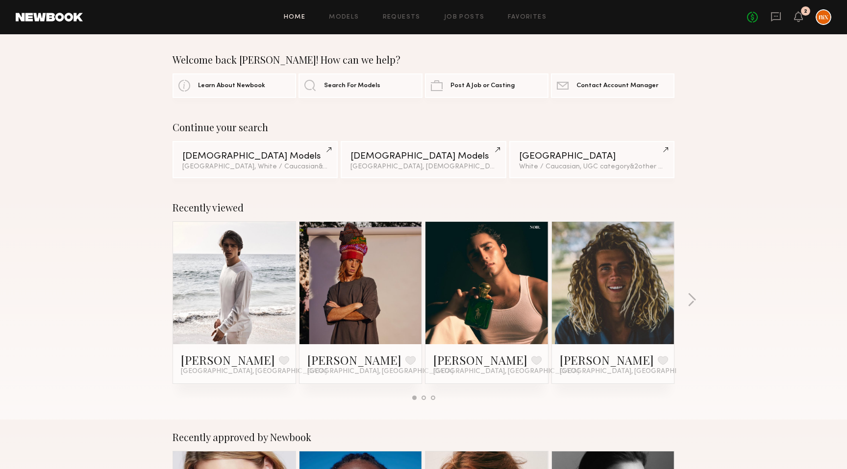 Image resolution: width=847 pixels, height=469 pixels. I want to click on span: & 1 other filter, so click(340, 167).